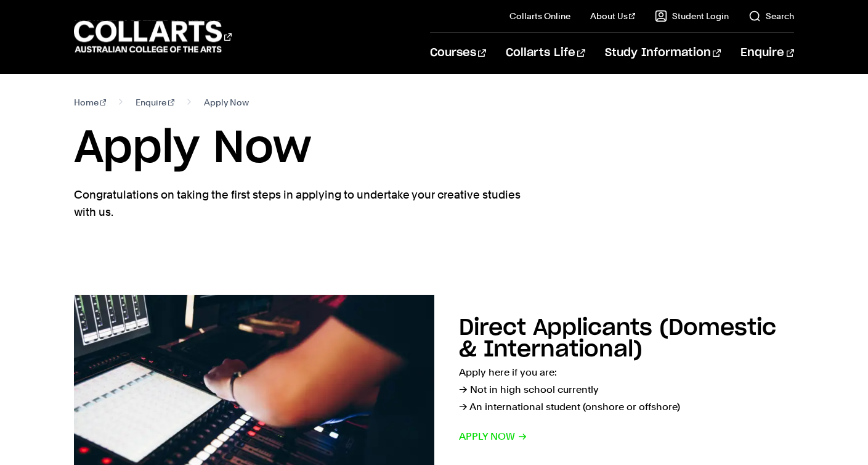  Describe the element at coordinates (226, 102) in the screenshot. I see `span: Apply Now` at that location.